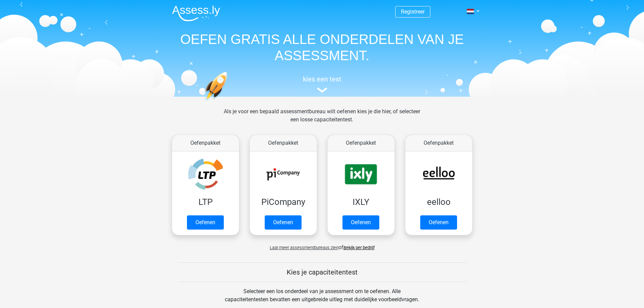 The height and width of the screenshot is (308, 644). What do you see at coordinates (304, 248) in the screenshot?
I see `span: Laat meer assessmentbureaus zien` at bounding box center [304, 248].